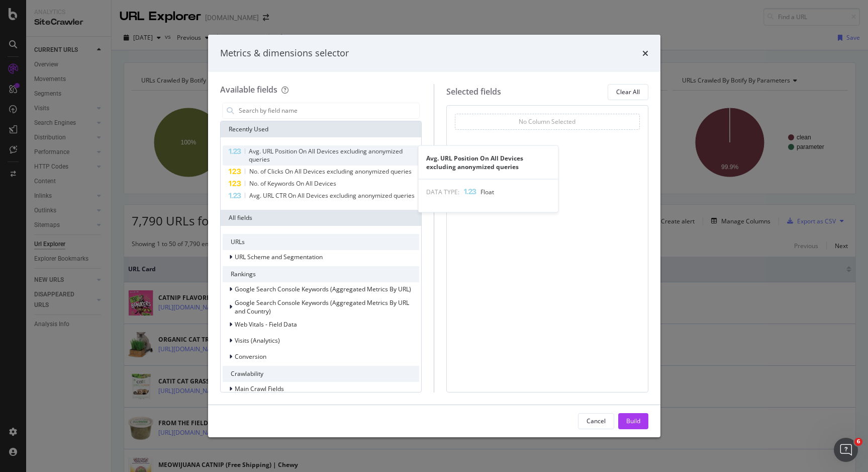 This screenshot has height=472, width=868. Describe the element at coordinates (628, 92) in the screenshot. I see `div: Clear All` at that location.